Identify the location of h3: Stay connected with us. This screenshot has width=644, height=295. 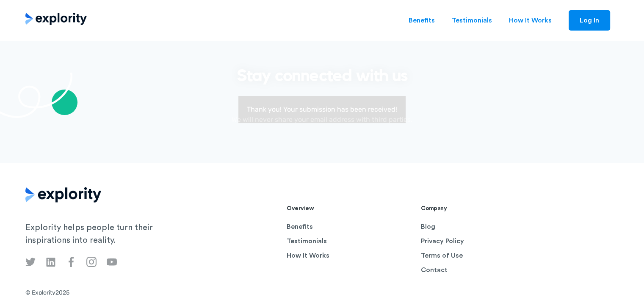
(322, 75).